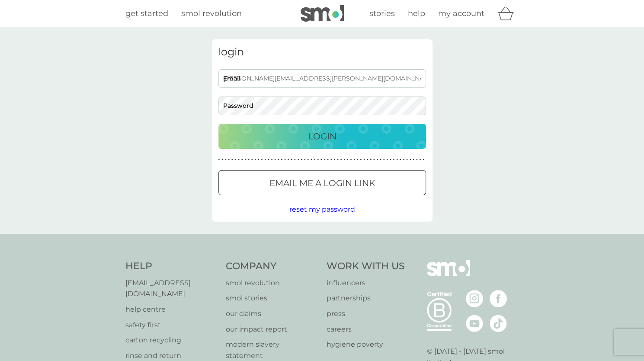 The height and width of the screenshot is (361, 644). I want to click on a: stories, so click(382, 14).